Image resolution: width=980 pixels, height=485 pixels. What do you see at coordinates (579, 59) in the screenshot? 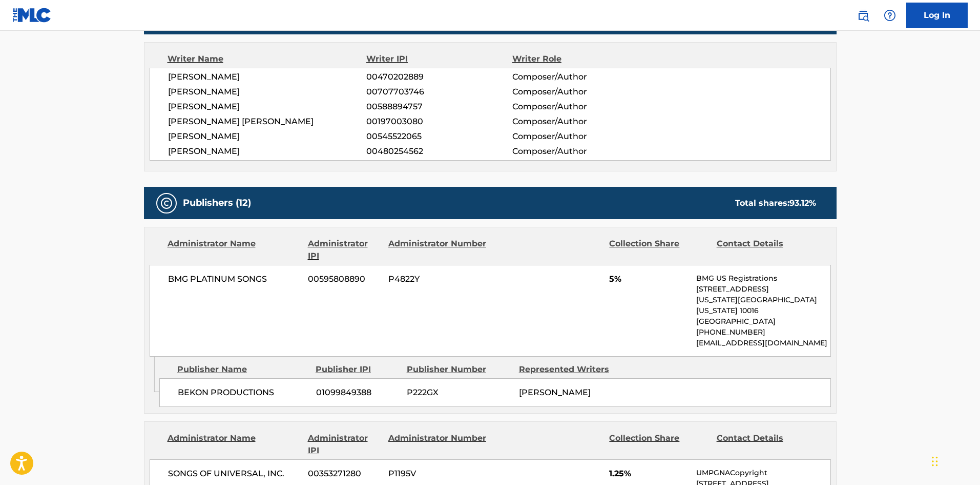
I see `div: Writer Role` at bounding box center [579, 59].